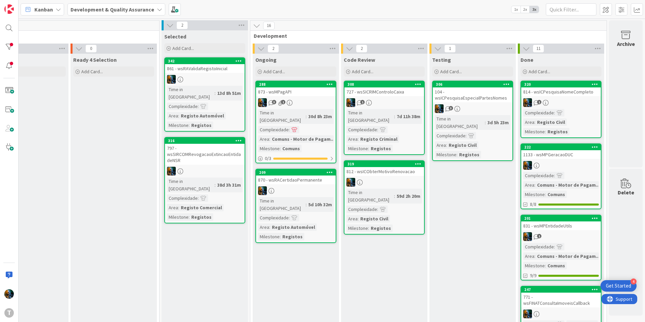 The height and width of the screenshot is (322, 645). What do you see at coordinates (561, 89) in the screenshot?
I see `div: 320814 - wsICPesquisaNomeCompleto` at bounding box center [561, 89].